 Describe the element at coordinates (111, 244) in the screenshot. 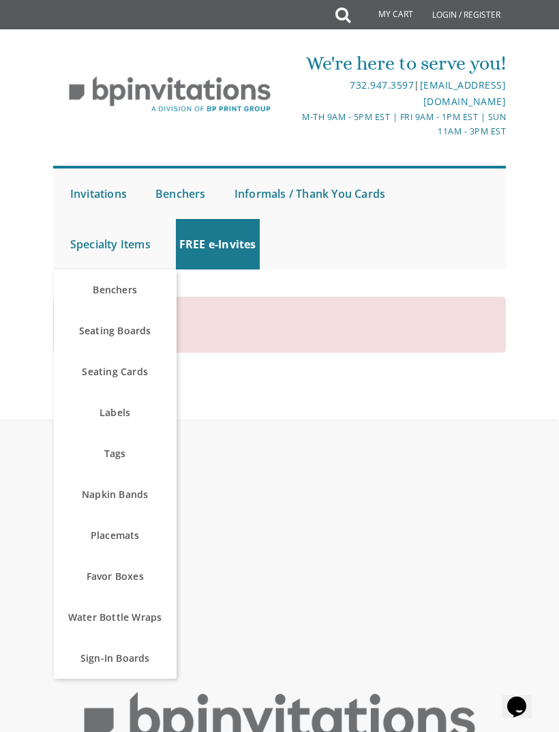

I see `a: Specialty Items` at that location.